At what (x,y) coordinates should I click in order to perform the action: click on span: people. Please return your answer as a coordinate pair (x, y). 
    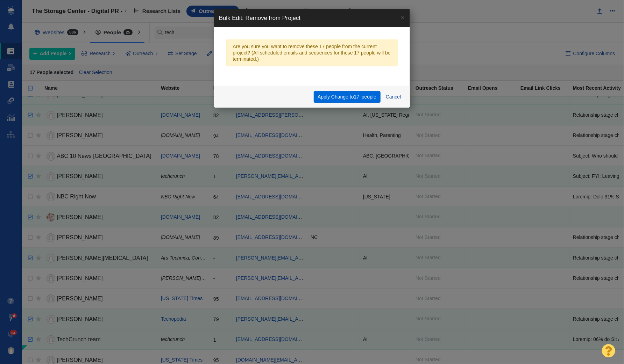
    Looking at the image, I should click on (369, 97).